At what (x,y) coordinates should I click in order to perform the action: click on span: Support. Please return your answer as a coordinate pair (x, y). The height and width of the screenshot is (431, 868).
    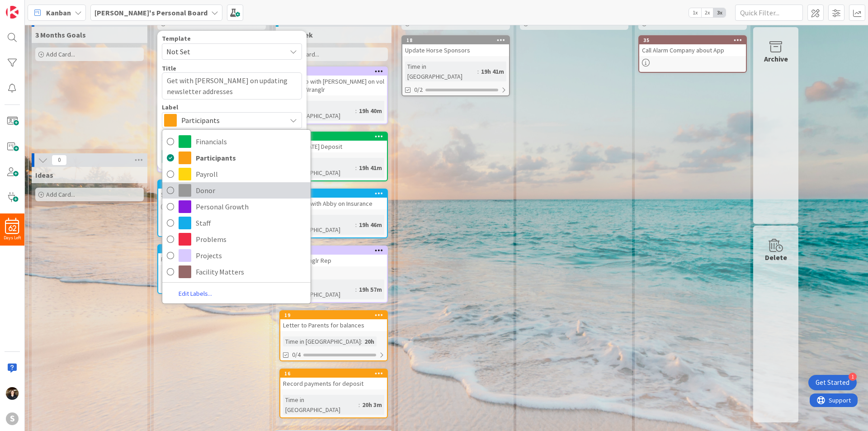
    Looking at the image, I should click on (30, 7).